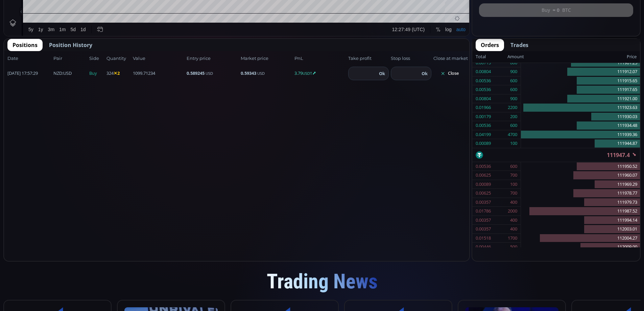 This screenshot has height=311, width=644. What do you see at coordinates (69, 275) in the screenshot?
I see `div: 5d` at bounding box center [69, 275].